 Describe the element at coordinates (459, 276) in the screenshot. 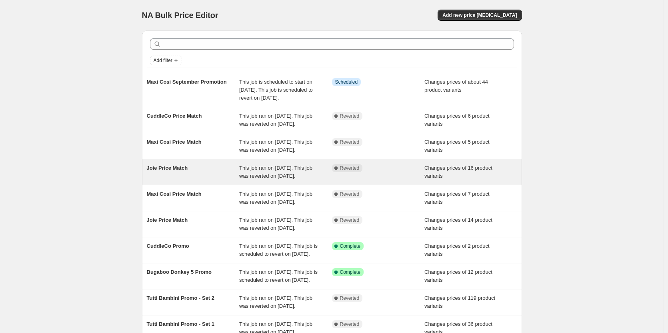

I see `span: Changes prices of 12 product variants` at that location.